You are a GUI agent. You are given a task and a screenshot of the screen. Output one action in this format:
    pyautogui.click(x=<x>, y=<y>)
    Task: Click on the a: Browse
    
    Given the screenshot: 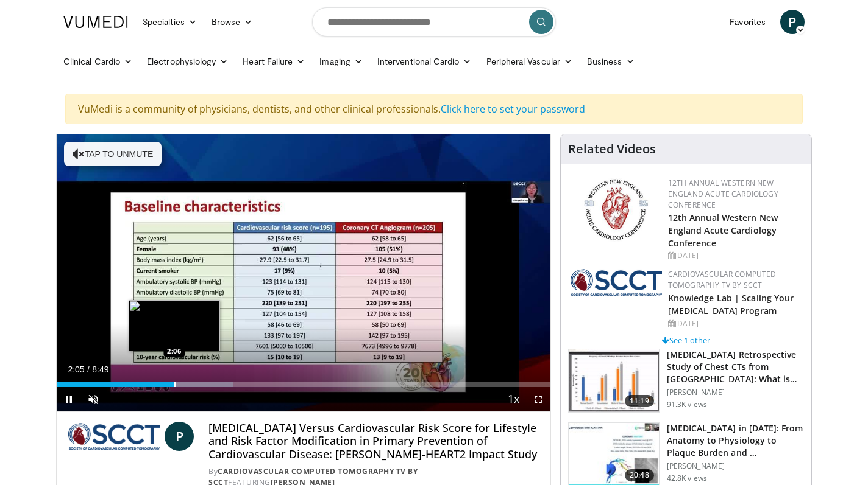 What is the action you would take?
    pyautogui.click(x=232, y=22)
    